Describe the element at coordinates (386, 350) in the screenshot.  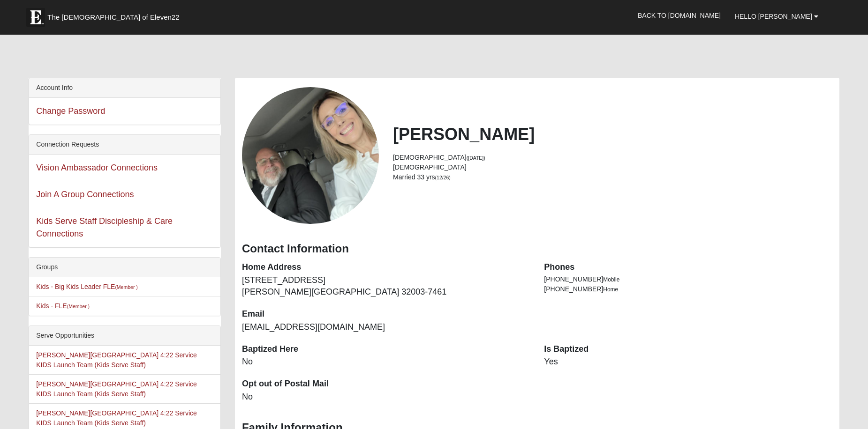
I see `dt: Baptized Here` at that location.